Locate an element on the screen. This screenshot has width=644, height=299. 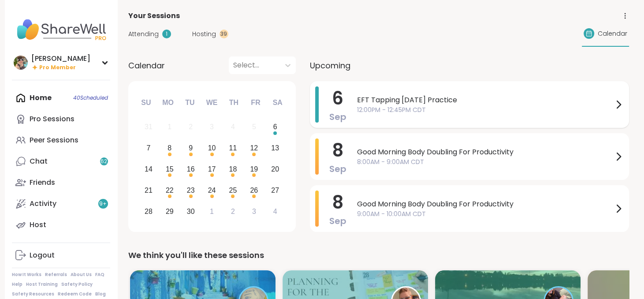
div: Choose Thursday, September 11th, 2025 is located at coordinates (233, 148).